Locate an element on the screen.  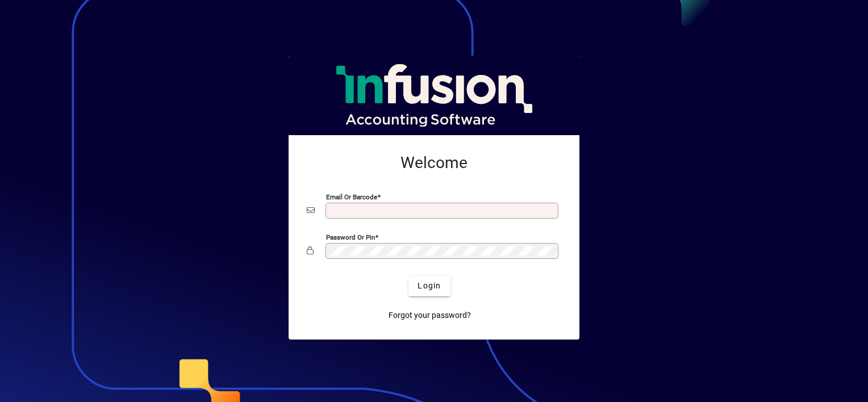
mat-label: Email or Barcode is located at coordinates (352, 196).